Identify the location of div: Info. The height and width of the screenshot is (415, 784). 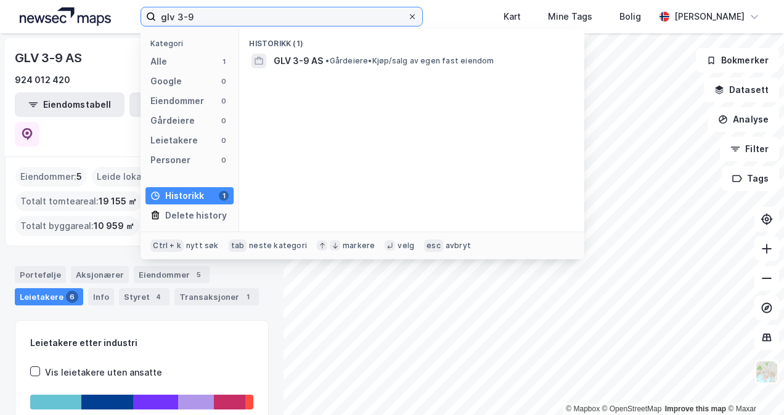
(101, 297).